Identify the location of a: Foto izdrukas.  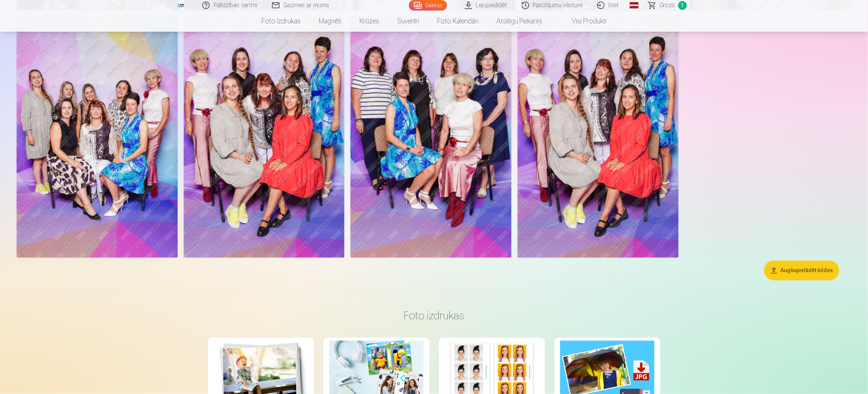
(281, 21).